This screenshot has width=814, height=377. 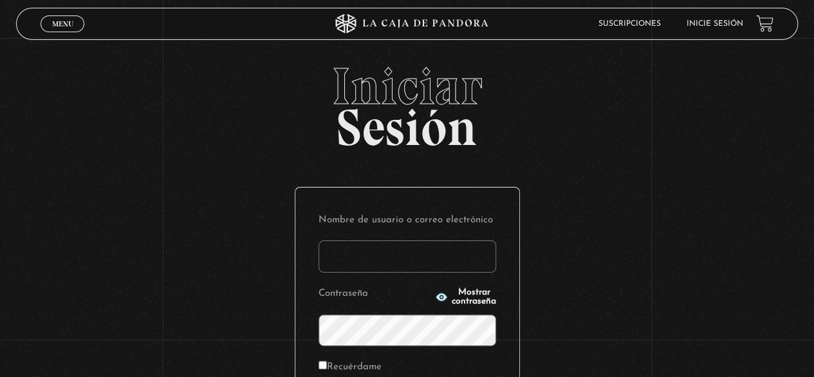 I want to click on label: Nombre de usuario o correo electrónico, so click(x=408, y=220).